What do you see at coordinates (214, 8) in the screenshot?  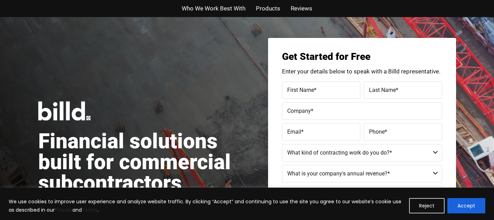 I see `span: Who We Work Best With` at bounding box center [214, 8].